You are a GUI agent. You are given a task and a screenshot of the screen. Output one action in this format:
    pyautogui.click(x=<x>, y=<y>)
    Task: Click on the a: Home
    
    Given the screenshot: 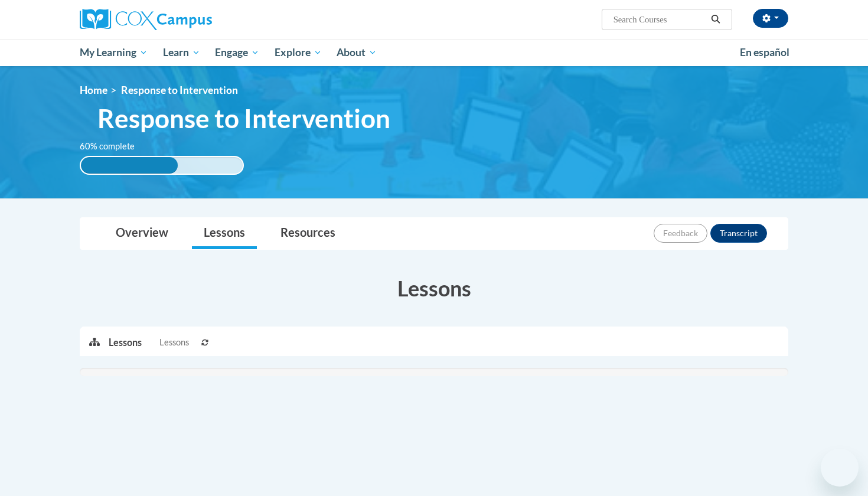 What is the action you would take?
    pyautogui.click(x=94, y=90)
    